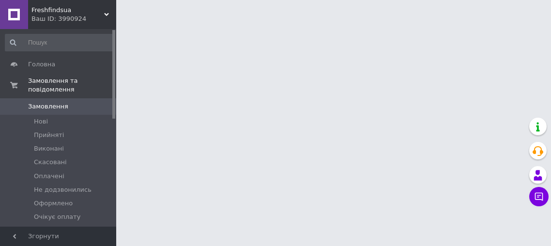 This screenshot has height=246, width=551. Describe the element at coordinates (62, 190) in the screenshot. I see `span: Не додзвонились` at that location.